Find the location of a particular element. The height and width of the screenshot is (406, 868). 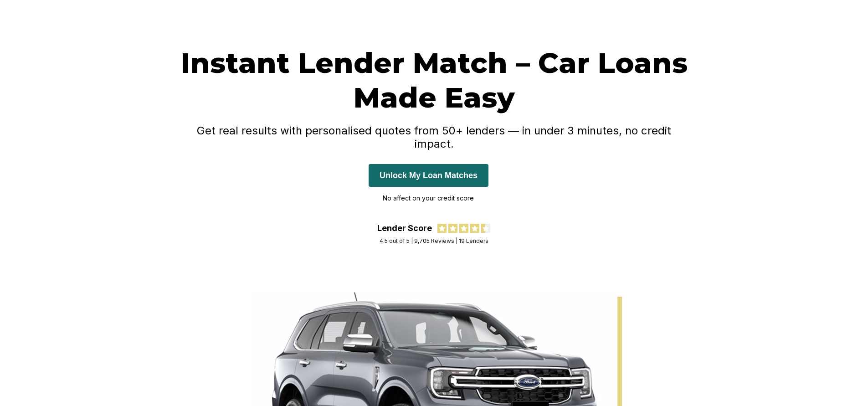

div: Lender Score is located at coordinates (405, 228).